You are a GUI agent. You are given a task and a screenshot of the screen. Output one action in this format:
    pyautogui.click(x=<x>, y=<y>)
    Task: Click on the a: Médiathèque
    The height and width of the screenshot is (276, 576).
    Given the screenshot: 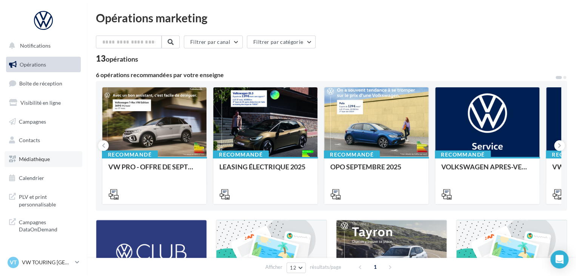 What is the action you would take?
    pyautogui.click(x=43, y=159)
    